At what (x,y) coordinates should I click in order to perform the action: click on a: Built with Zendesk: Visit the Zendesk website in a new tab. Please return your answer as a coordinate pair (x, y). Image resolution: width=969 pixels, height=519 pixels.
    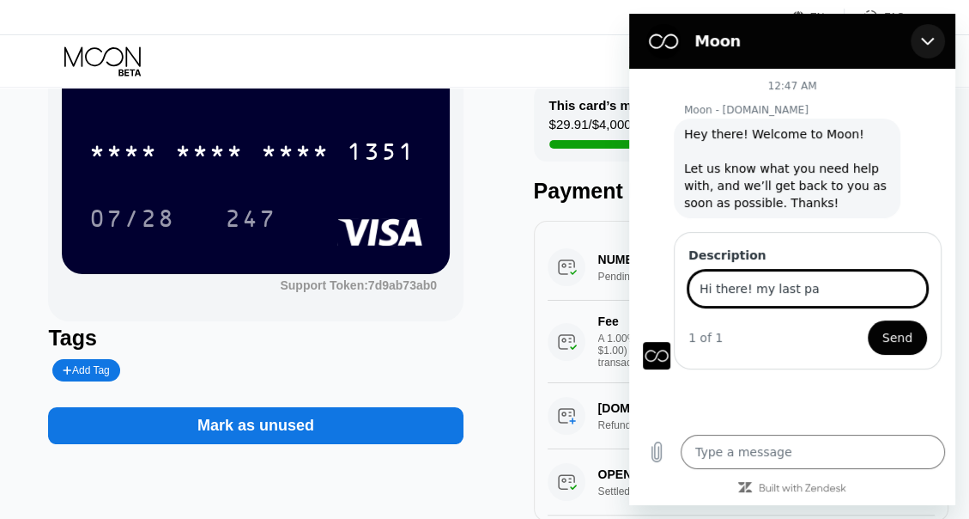
    Looking at the image, I should click on (173, 475).